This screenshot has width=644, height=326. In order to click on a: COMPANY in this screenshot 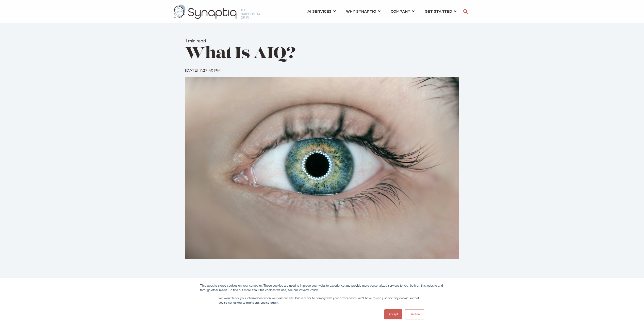, I will do `click(403, 11)`.